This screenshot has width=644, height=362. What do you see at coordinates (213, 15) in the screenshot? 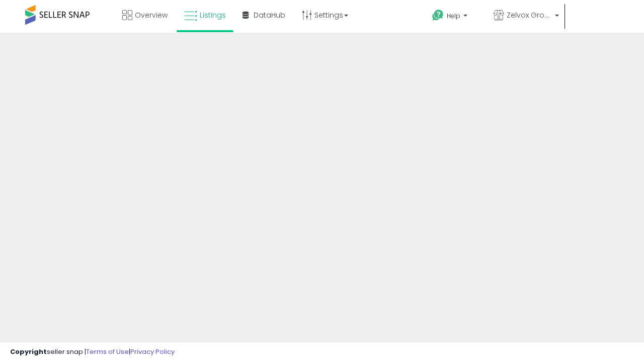
I see `span: Listings` at bounding box center [213, 15].